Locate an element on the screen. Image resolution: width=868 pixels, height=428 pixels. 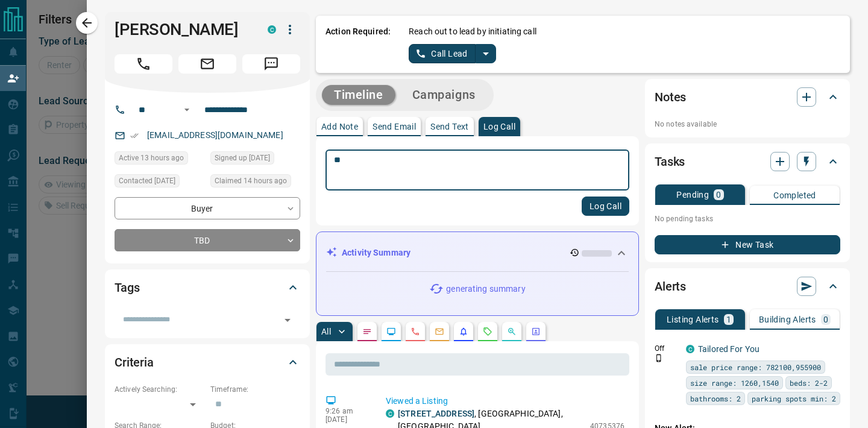
div: split button is located at coordinates (452, 53).